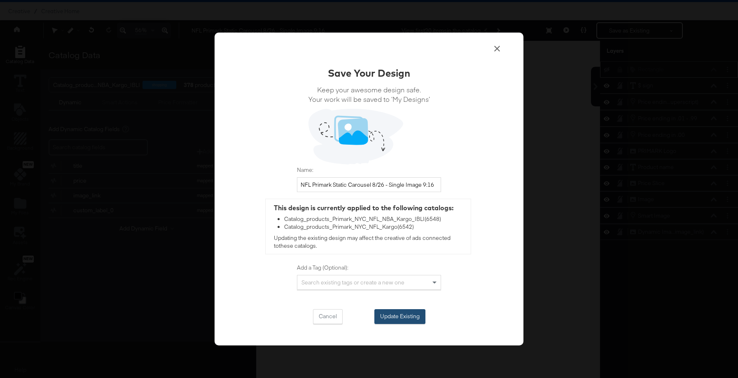 This screenshot has height=378, width=738. What do you see at coordinates (370, 208) in the screenshot?
I see `div: This design is currently applied to the following catalogs:` at bounding box center [370, 208].